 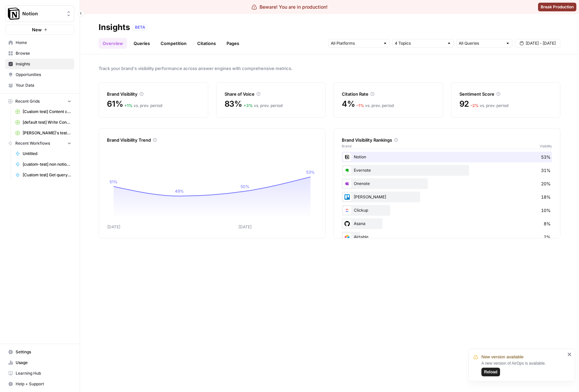 What do you see at coordinates (475, 106) in the screenshot?
I see `span: – 2 %` at bounding box center [475, 106].